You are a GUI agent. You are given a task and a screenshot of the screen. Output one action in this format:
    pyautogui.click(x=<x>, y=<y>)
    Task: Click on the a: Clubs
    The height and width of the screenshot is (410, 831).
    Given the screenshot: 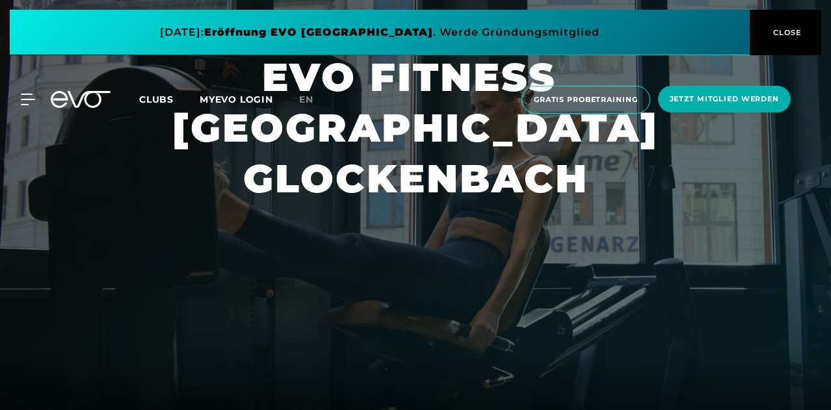 What is the action you would take?
    pyautogui.click(x=169, y=99)
    